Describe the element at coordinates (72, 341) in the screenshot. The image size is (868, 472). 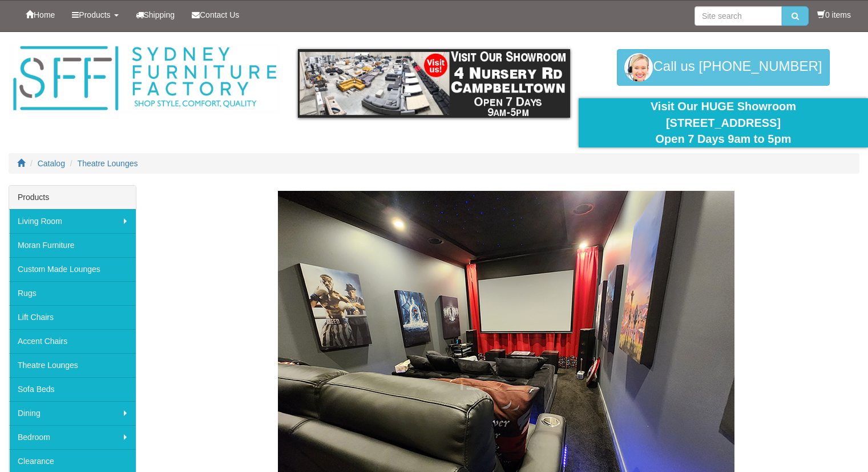
I see `a: Accent Chairs` at that location.